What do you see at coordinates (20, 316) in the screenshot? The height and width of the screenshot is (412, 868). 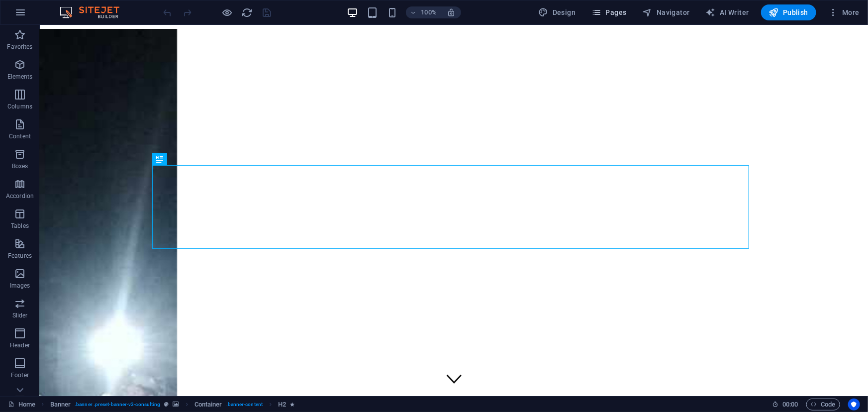 I see `p: Slider` at bounding box center [20, 316].